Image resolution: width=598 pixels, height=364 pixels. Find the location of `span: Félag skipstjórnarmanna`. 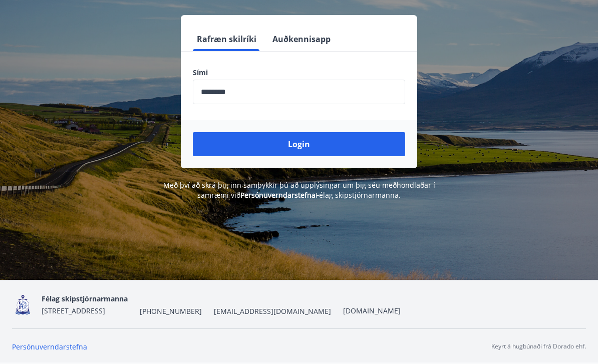

span: Félag skipstjórnarmanna is located at coordinates (85, 299).